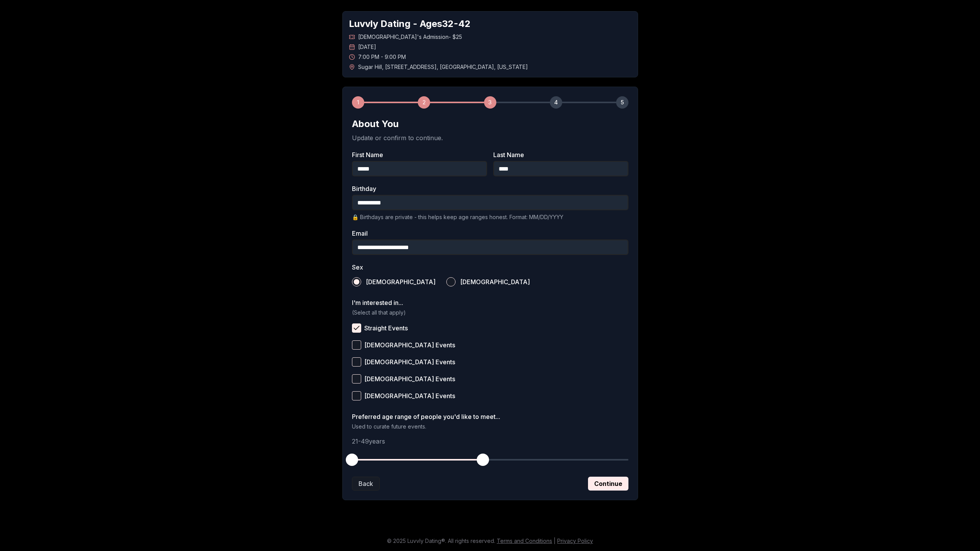 The image size is (980, 551). What do you see at coordinates (608, 484) in the screenshot?
I see `button: Continue` at bounding box center [608, 484].